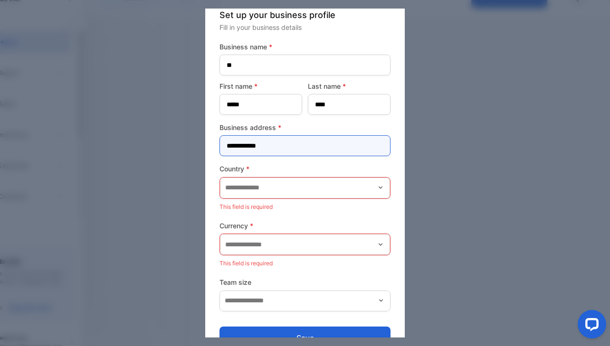 Image resolution: width=610 pixels, height=346 pixels. What do you see at coordinates (305, 15) in the screenshot?
I see `p: Set up your business profile` at bounding box center [305, 15].